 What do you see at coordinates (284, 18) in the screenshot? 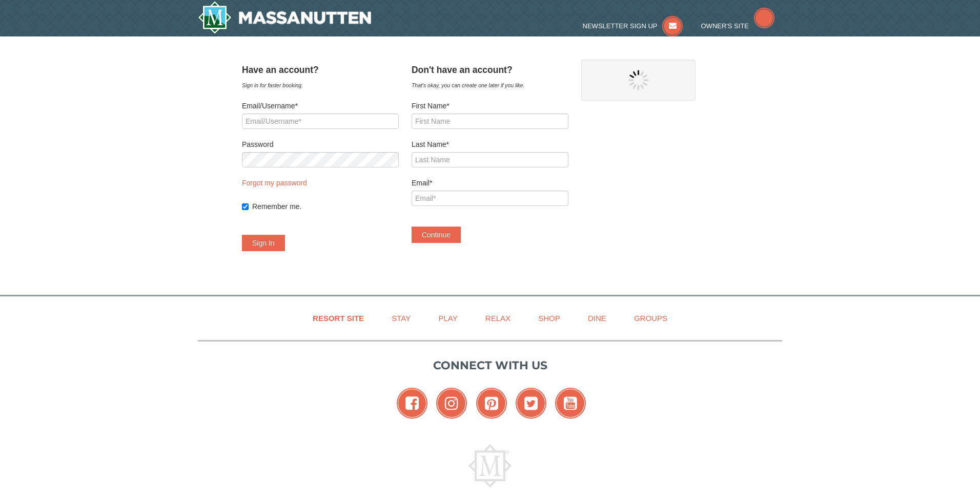
I see `a: Massanutten Resort` at bounding box center [284, 18].